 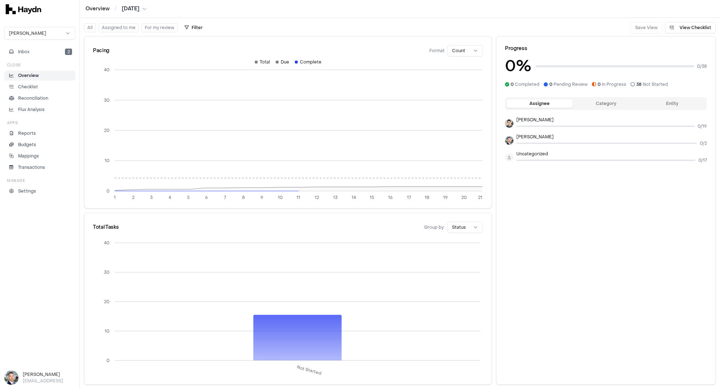 What do you see at coordinates (298, 198) in the screenshot?
I see `tspan: 11` at bounding box center [298, 198].